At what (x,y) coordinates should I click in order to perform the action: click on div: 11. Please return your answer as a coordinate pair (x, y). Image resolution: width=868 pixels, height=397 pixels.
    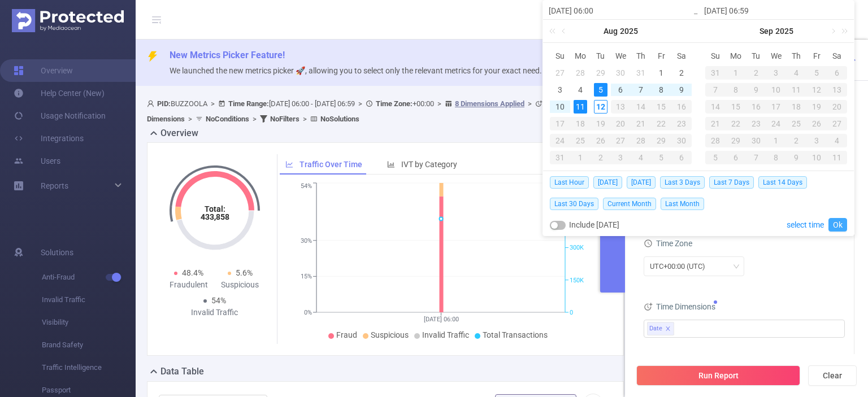
    Looking at the image, I should click on (837, 158).